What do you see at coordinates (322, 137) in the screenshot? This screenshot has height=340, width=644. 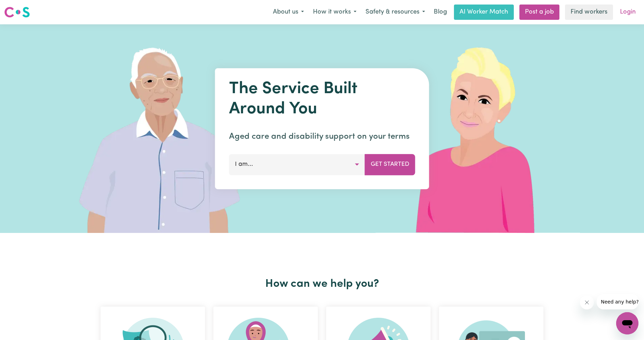 I see `p: Aged care and disability support on your terms` at bounding box center [322, 137].